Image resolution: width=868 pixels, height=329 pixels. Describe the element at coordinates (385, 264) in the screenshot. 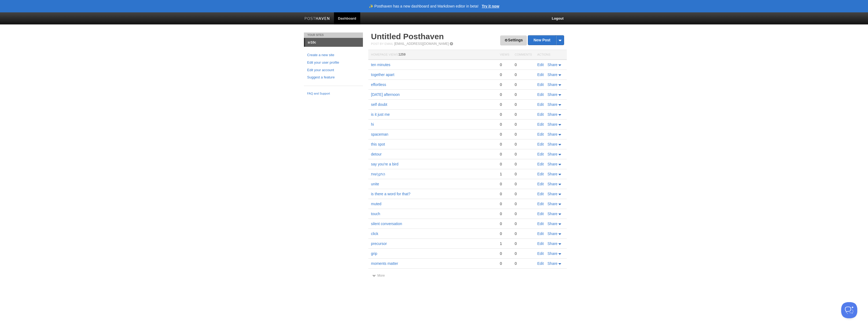

I see `a: moments matter` at that location.